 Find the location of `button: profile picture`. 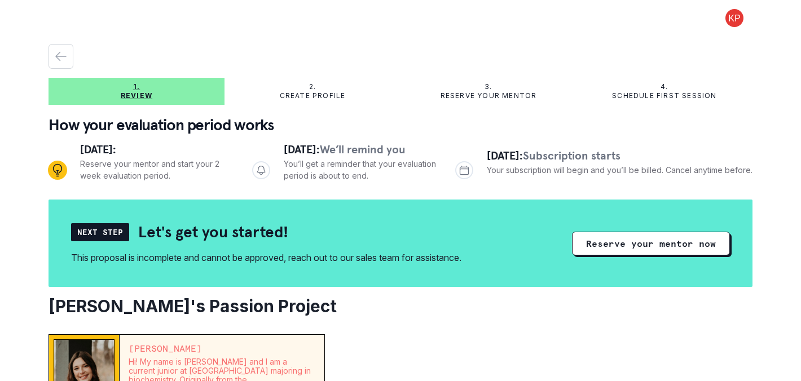

button: profile picture is located at coordinates (734, 18).